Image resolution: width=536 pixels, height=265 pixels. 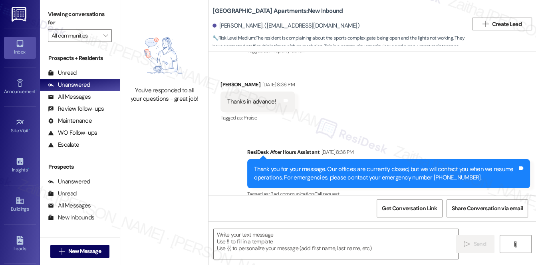 I want to click on span: Create Lead, so click(x=507, y=24).